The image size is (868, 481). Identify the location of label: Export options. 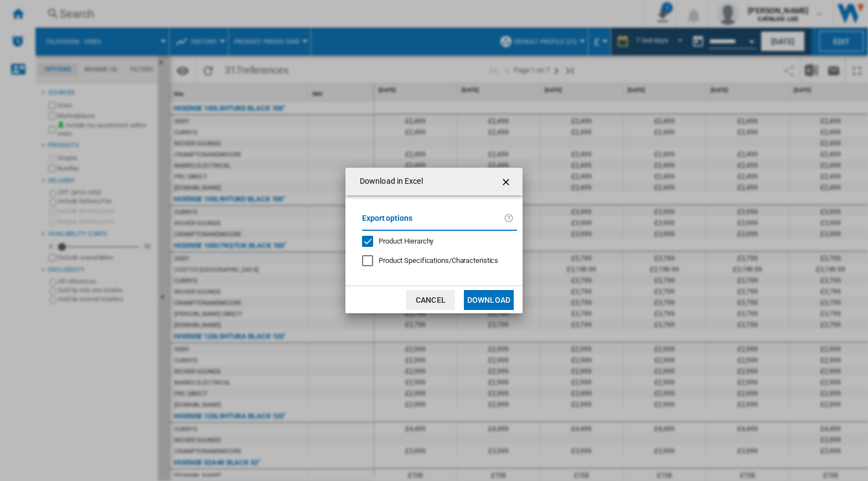
(433, 222).